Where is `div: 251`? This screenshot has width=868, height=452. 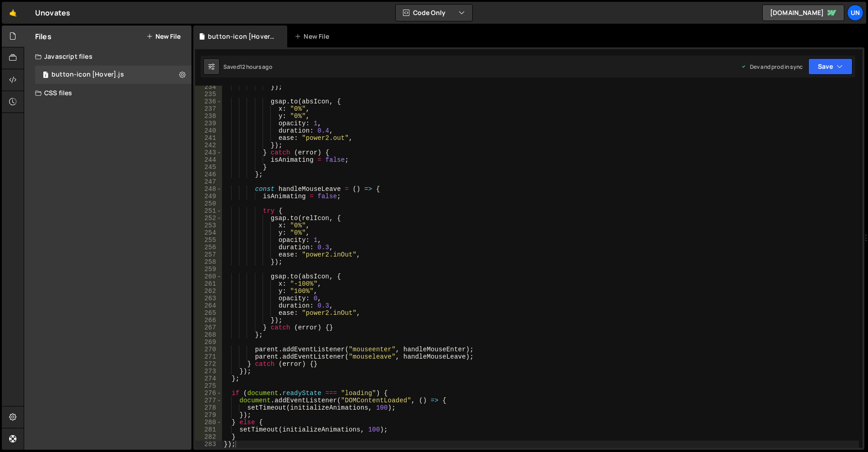
div: 251 is located at coordinates (209, 211).